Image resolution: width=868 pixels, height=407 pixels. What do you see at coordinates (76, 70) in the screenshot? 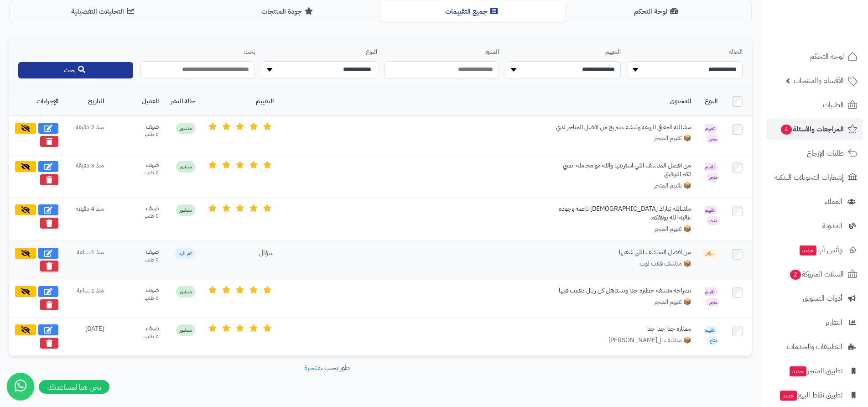
I see `button: بحث` at bounding box center [76, 70].